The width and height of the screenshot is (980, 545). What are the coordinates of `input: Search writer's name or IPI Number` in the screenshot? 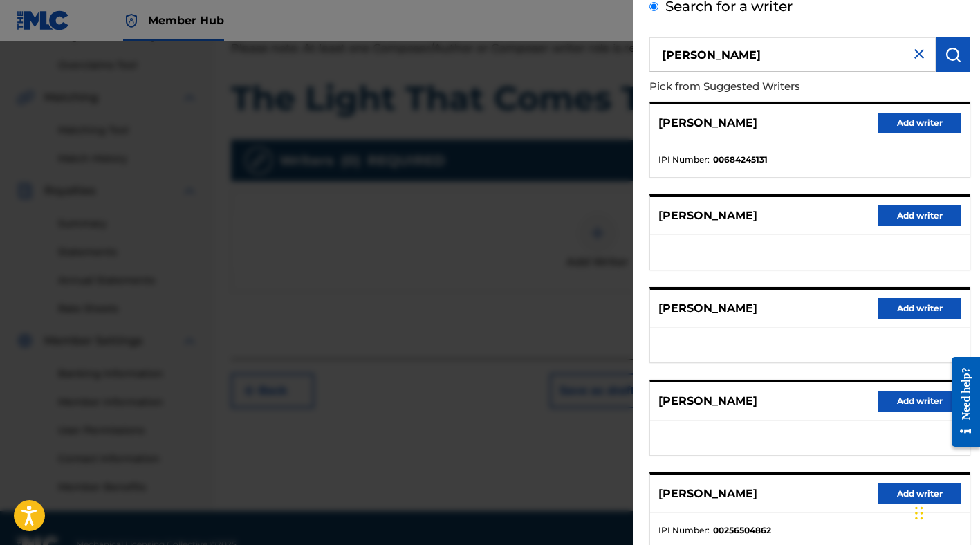 It's located at (793, 54).